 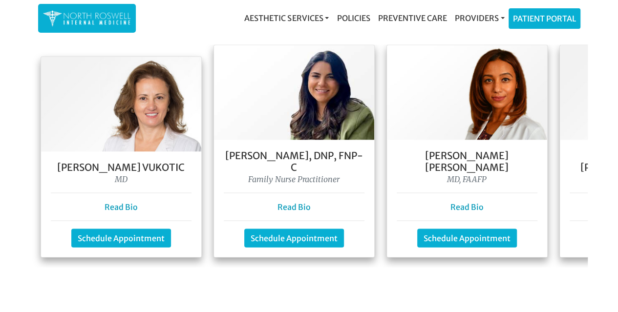 What do you see at coordinates (286, 18) in the screenshot?
I see `a: Aesthetic Services` at bounding box center [286, 18].